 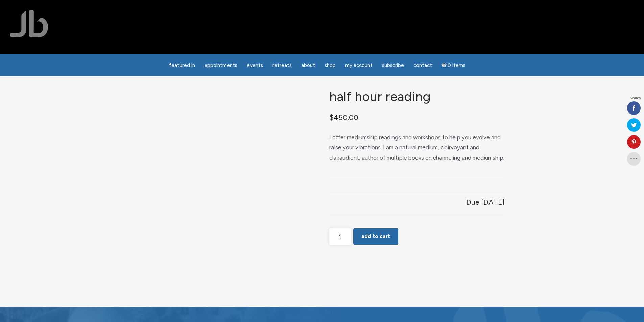 What do you see at coordinates (376, 237) in the screenshot?
I see `button: Add to cart` at bounding box center [376, 237].